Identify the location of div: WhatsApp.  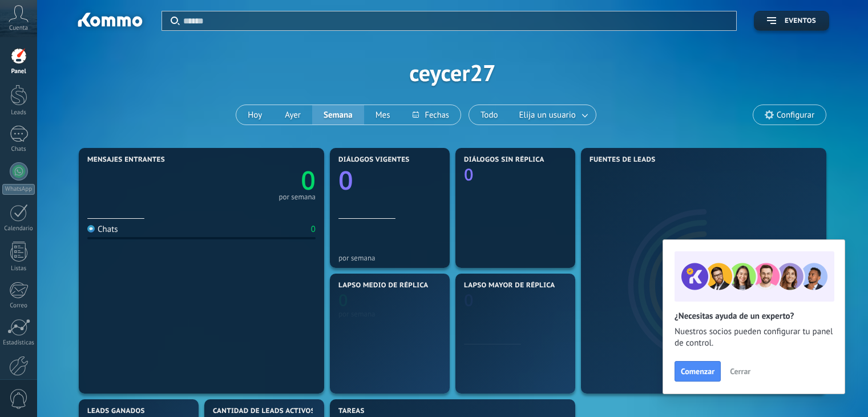
(18, 189).